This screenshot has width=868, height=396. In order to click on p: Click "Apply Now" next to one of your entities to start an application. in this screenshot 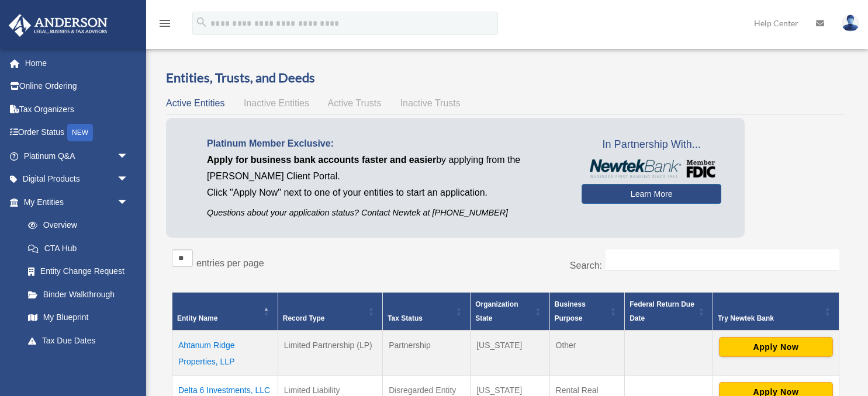, I will do `click(385, 193)`.